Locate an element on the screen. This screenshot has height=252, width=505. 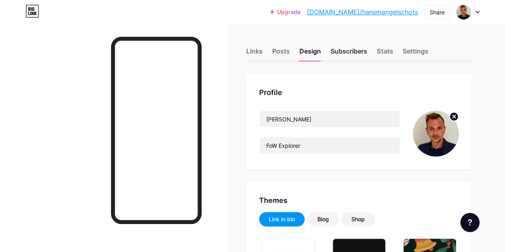
div: Shop is located at coordinates (358, 219).